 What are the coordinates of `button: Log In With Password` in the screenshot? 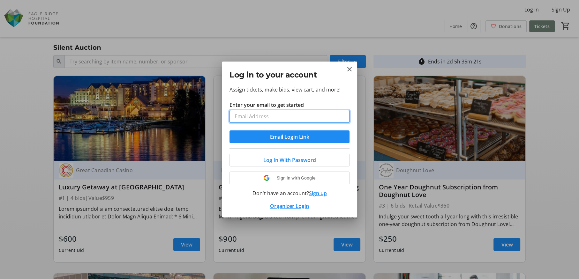 It's located at (289, 160).